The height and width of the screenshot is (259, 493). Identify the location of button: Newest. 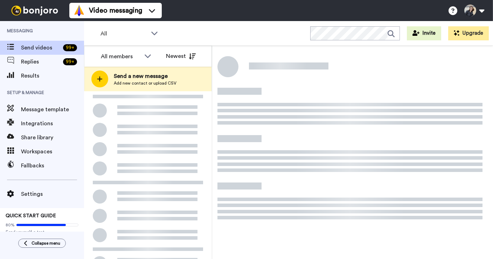
(181, 56).